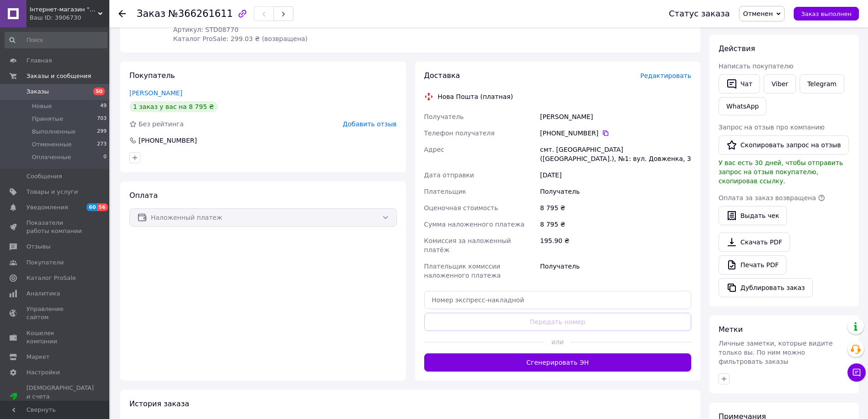 The height and width of the screenshot is (419, 868). Describe the element at coordinates (52, 144) in the screenshot. I see `span: Отмененные` at that location.